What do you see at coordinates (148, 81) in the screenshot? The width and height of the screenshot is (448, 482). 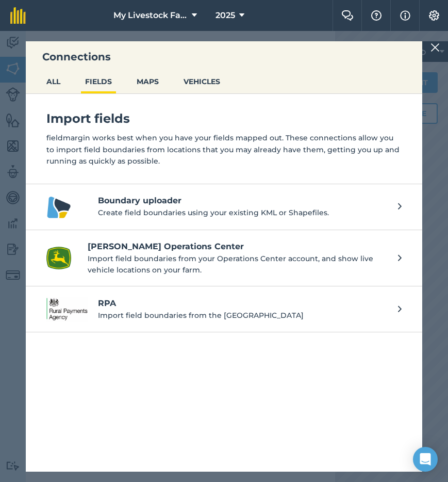 I see `button: MAPS` at bounding box center [148, 81].